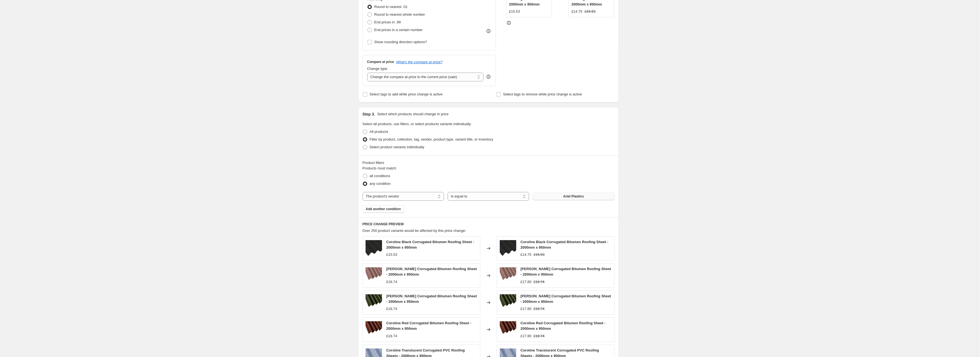 This screenshot has height=357, width=980. What do you see at coordinates (378, 69) in the screenshot?
I see `span: Change type` at bounding box center [378, 69].